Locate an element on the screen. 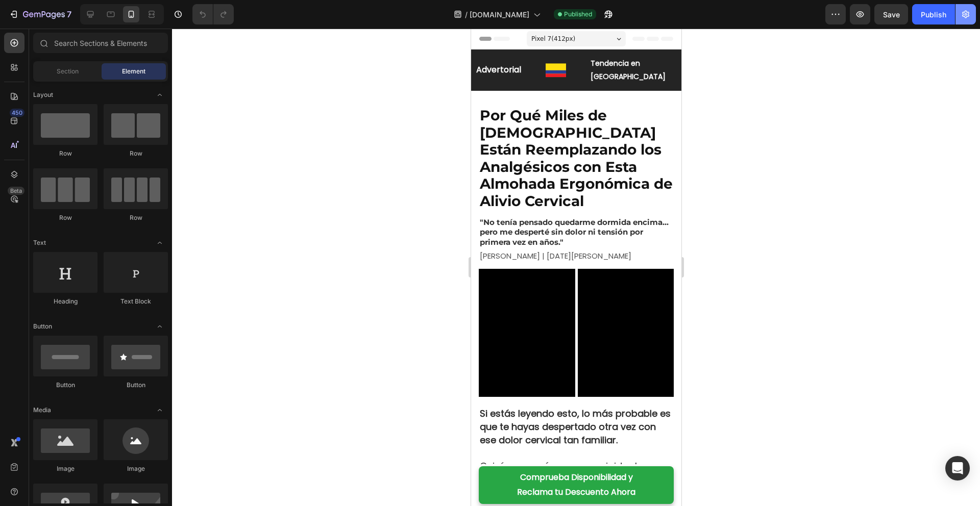 This screenshot has height=506, width=980. p: 7 is located at coordinates (69, 14).